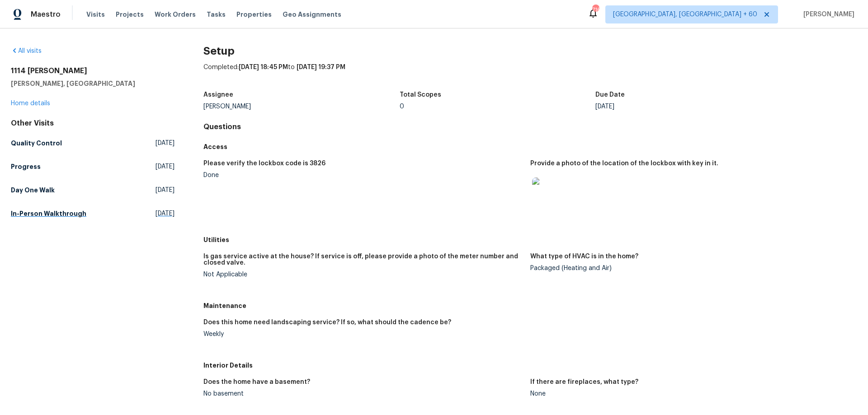  I want to click on h5: Utilities, so click(530, 240).